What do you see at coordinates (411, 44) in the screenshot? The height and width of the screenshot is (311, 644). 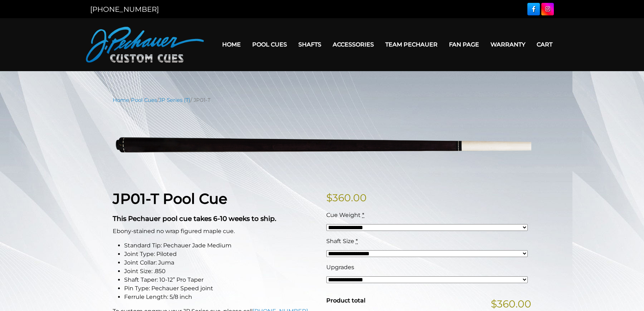 I see `a: Team Pechauer` at bounding box center [411, 44].